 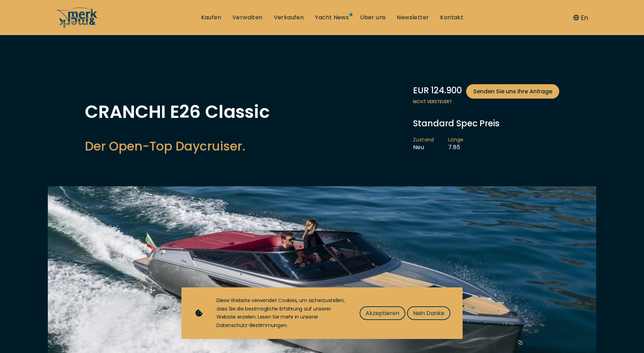 What do you see at coordinates (463, 144) in the screenshot?
I see `li: 7.85` at bounding box center [463, 144].